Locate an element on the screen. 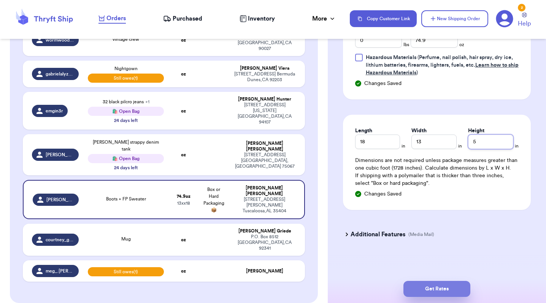 The width and height of the screenshot is (546, 303). span: 13 x x 18 is located at coordinates (184, 203).